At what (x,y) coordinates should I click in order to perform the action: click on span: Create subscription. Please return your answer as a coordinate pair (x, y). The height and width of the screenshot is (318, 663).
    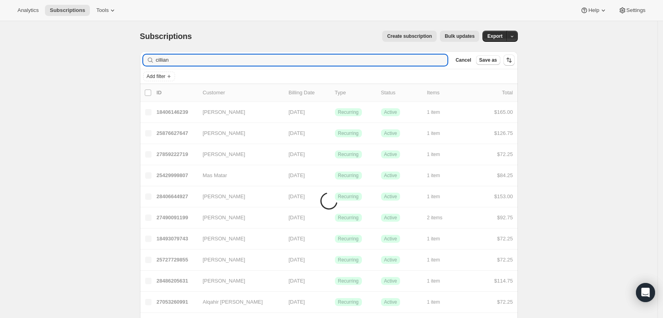
    Looking at the image, I should click on (409, 36).